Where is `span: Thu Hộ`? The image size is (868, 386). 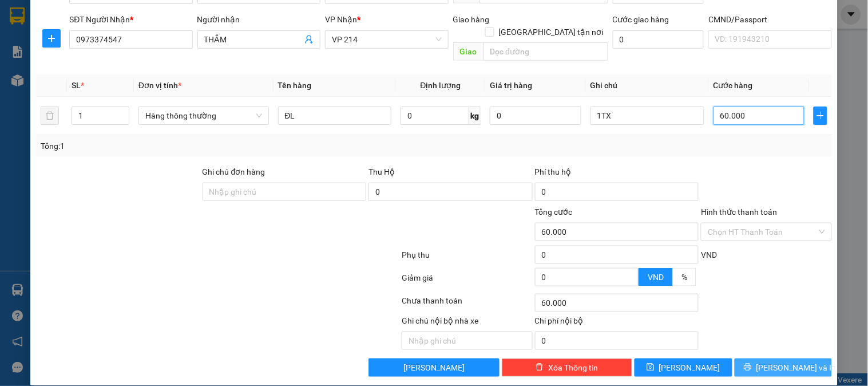 span: Thu Hộ is located at coordinates (381, 171).